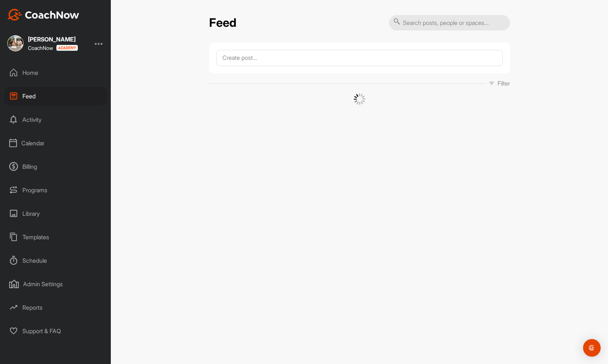 This screenshot has height=364, width=608. I want to click on div: Admin Settings, so click(56, 284).